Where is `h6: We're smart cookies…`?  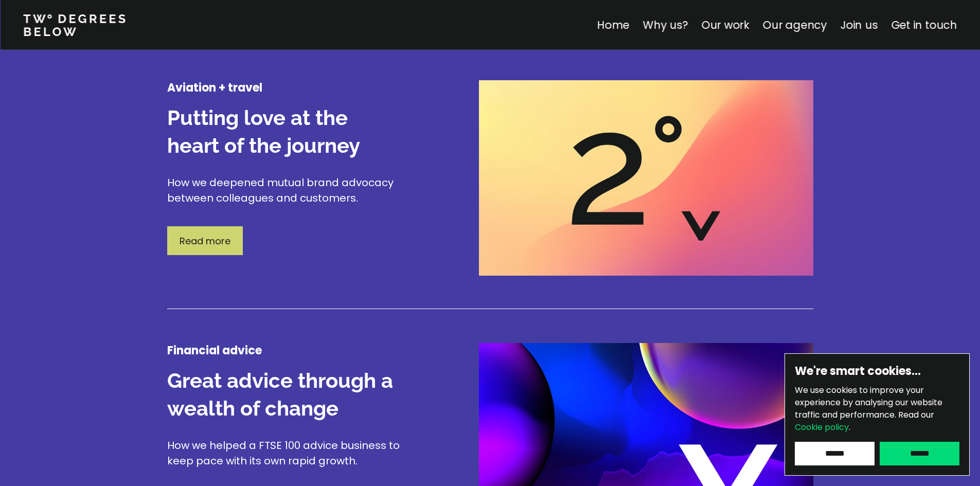 h6: We're smart cookies… is located at coordinates (877, 371).